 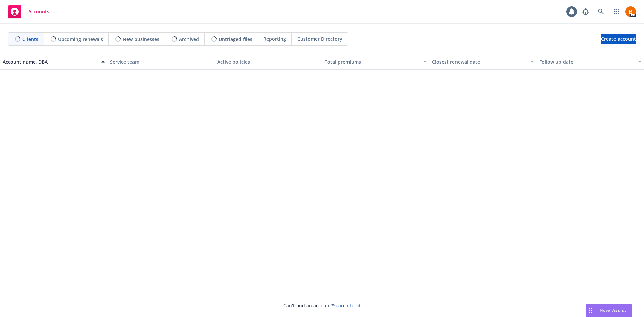 What do you see at coordinates (619, 39) in the screenshot?
I see `a: Create account` at bounding box center [619, 39].